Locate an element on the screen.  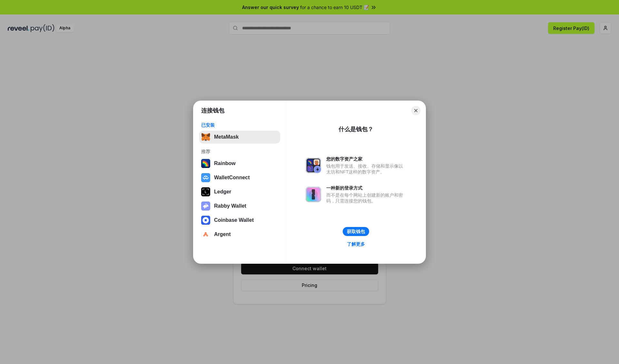
img: svg+xml,%3Csvg%20fill%3D%22none%22%20height%3D%2233%22%20viewBox%3D%220%200%2035%2033%22%20width%... is located at coordinates (206, 137).